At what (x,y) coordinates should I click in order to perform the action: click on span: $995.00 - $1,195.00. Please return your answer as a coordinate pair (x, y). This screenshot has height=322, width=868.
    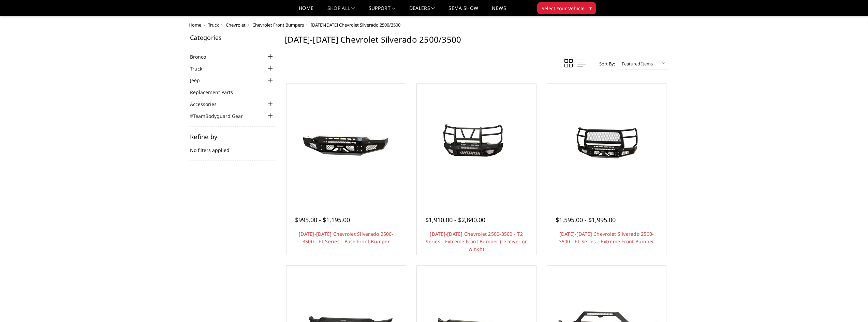
    Looking at the image, I should click on (322, 219).